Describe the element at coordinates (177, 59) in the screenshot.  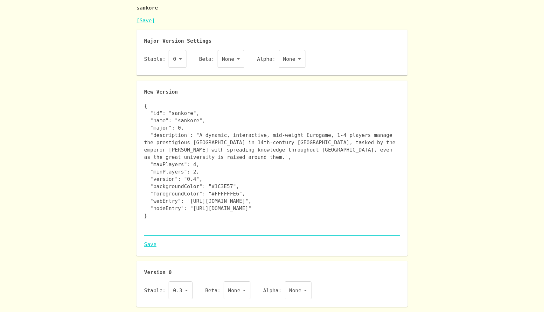
I see `div: 0` at that location.